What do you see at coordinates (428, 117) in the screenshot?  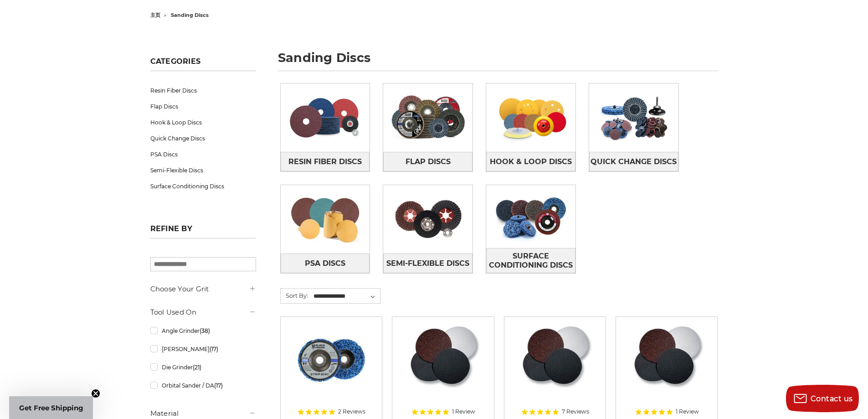 I see `img: Flap Discs` at bounding box center [428, 117].